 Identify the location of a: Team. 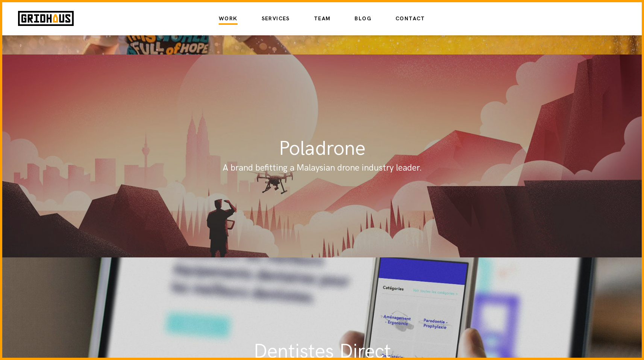
(322, 19).